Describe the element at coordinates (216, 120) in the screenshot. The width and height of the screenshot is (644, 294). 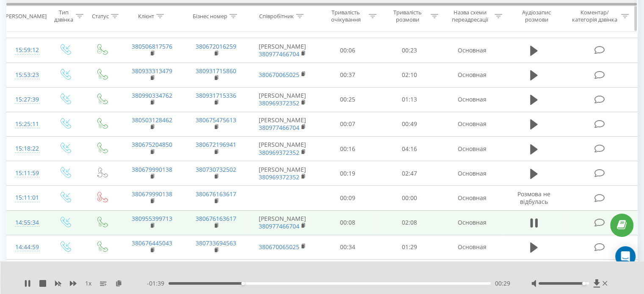
I see `a: 380675475613` at that location.